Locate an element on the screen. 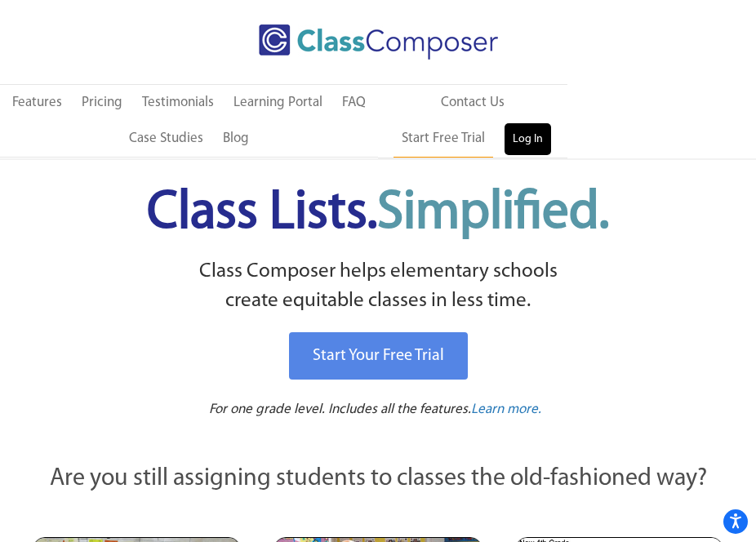 Image resolution: width=756 pixels, height=542 pixels. span: Start Your Free Trial is located at coordinates (378, 356).